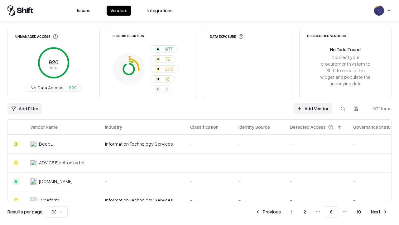 This screenshot has height=225, width=399. Describe the element at coordinates (168, 59) in the screenshot. I see `span: 72` at that location.